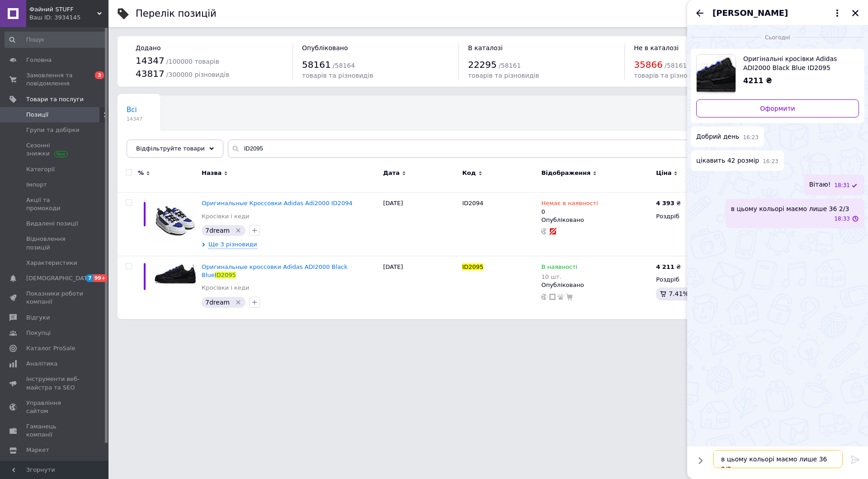 This screenshot has width=868, height=479. Describe the element at coordinates (820, 184) in the screenshot. I see `span: Вітаю!` at that location.